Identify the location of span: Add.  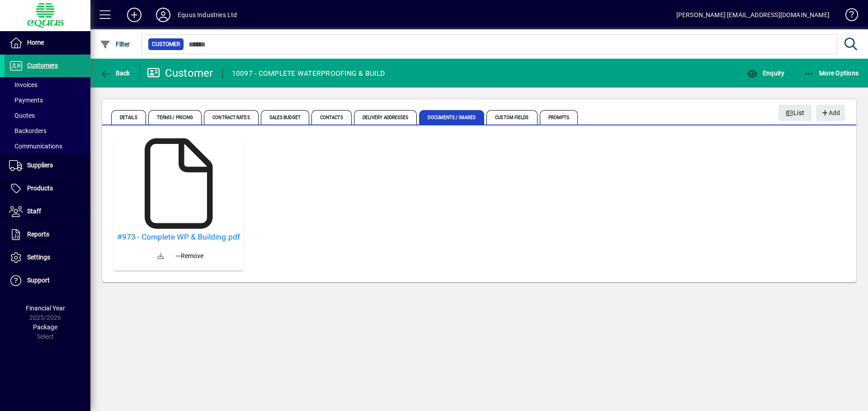
(830, 113).